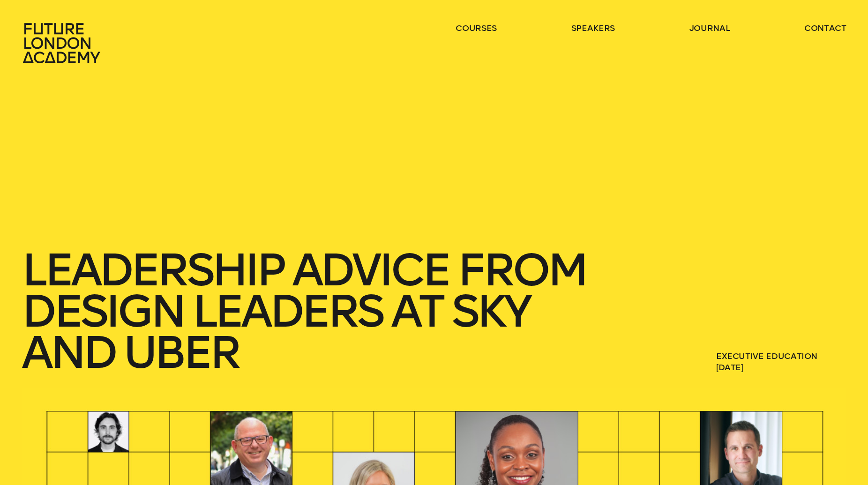 The width and height of the screenshot is (868, 485). Describe the element at coordinates (476, 28) in the screenshot. I see `a: courses` at that location.